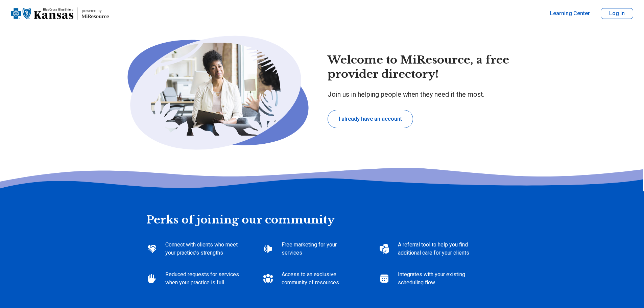 This screenshot has width=644, height=308. Describe the element at coordinates (617, 13) in the screenshot. I see `button: Log In` at that location.